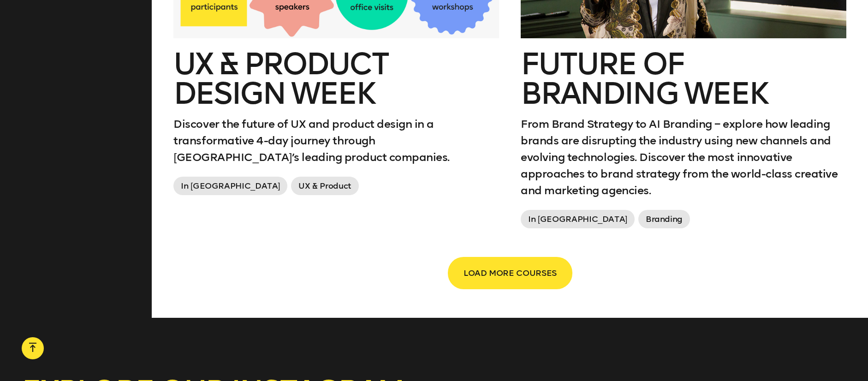 The image size is (868, 381). Describe the element at coordinates (664, 219) in the screenshot. I see `span: Branding` at that location.